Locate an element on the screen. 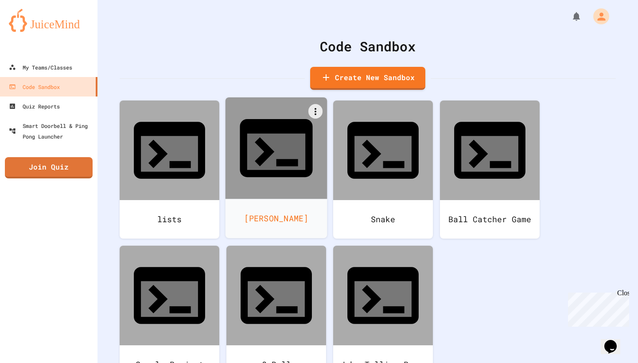 This screenshot has height=363, width=638. a: Snake is located at coordinates (383, 170).